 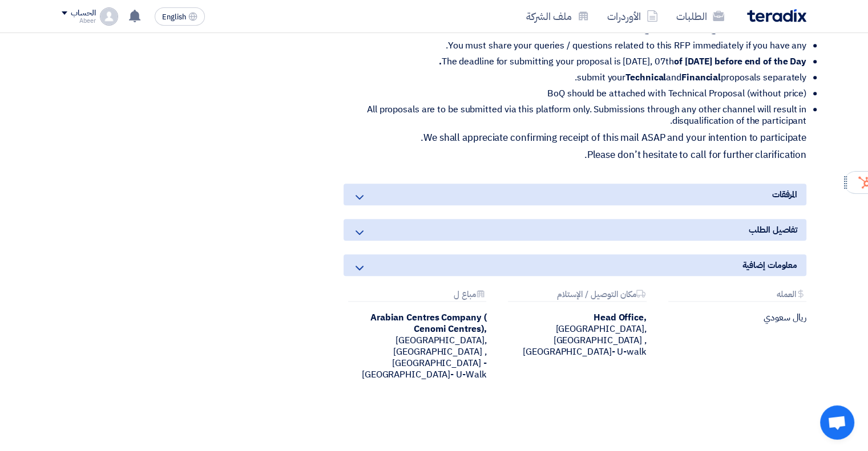 What do you see at coordinates (579, 78) in the screenshot?
I see `li: submit your and proposals separately.` at bounding box center [579, 78].